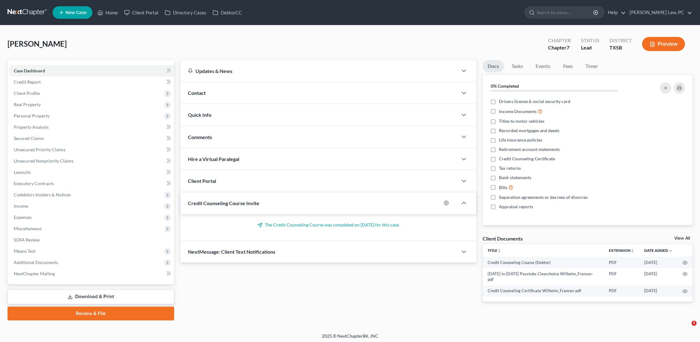 Image resolution: width=700 pixels, height=342 pixels. Describe the element at coordinates (224, 203) in the screenshot. I see `span: Credit Counseling Course Invite` at that location.